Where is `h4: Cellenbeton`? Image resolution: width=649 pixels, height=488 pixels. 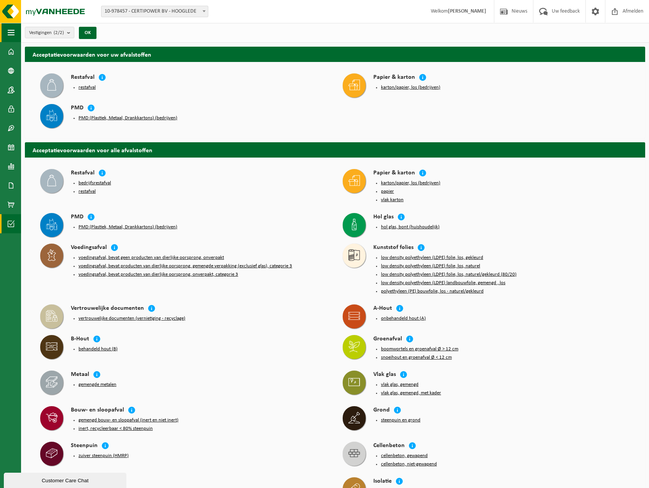 h4: Cellenbeton is located at coordinates (389, 446).